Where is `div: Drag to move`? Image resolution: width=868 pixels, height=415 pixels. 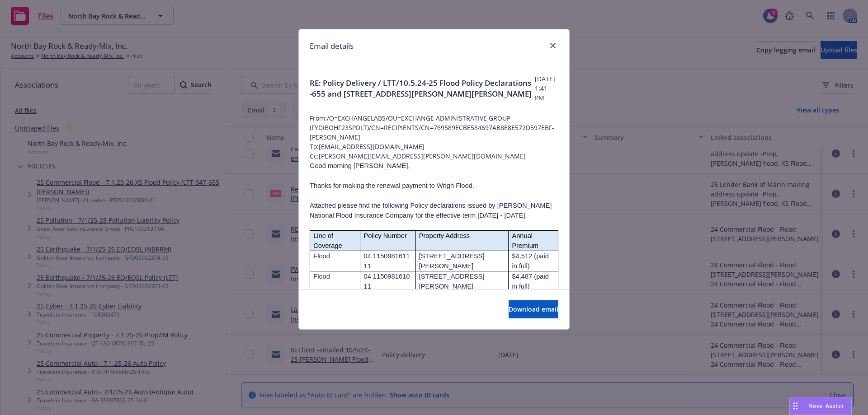
div: Drag to move is located at coordinates (796, 406).